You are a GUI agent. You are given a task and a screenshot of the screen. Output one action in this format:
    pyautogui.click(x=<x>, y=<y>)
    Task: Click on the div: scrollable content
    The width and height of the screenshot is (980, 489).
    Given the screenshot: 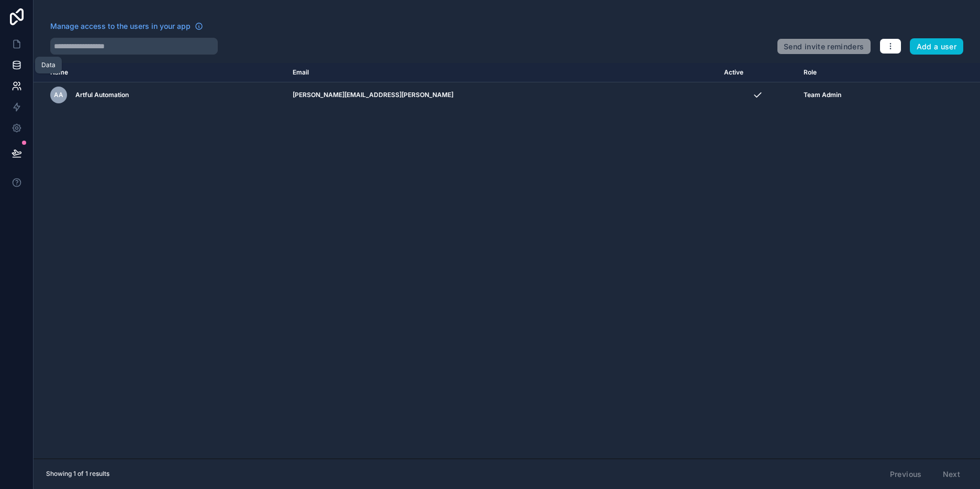 What is the action you would take?
    pyautogui.click(x=507, y=261)
    